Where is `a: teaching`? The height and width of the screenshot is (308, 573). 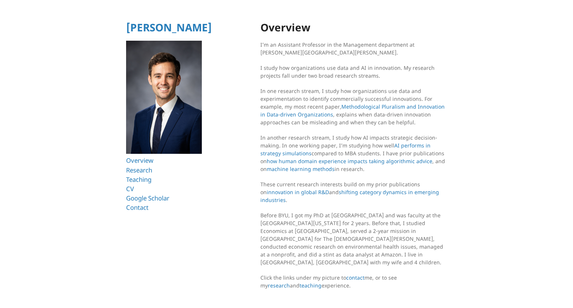
a: teaching is located at coordinates (310, 285).